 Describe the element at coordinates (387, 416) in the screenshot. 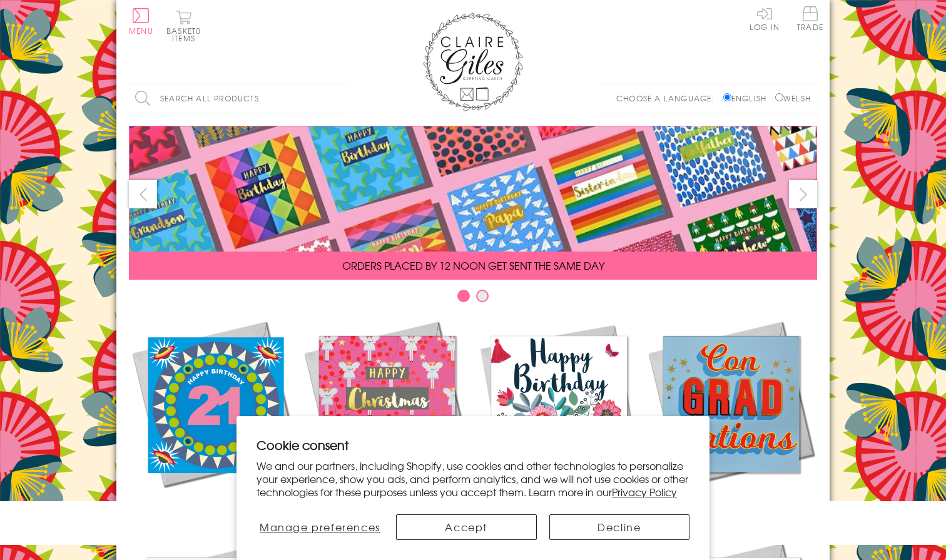

I see `a: Christmas` at that location.